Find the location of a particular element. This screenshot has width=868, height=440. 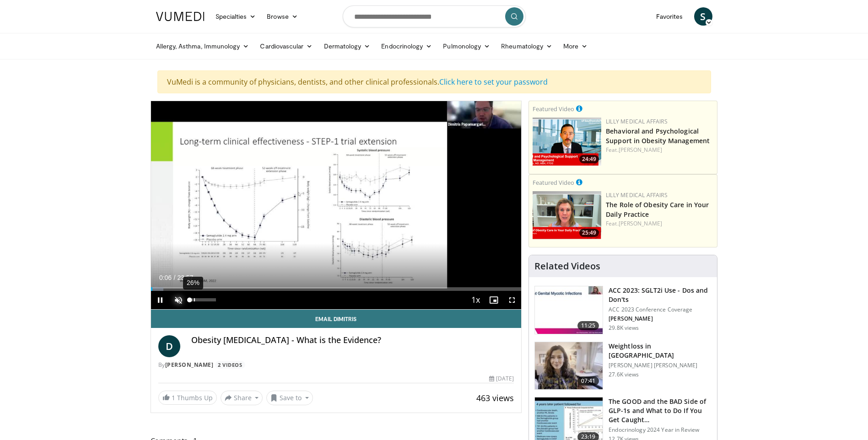

a: Favorites is located at coordinates (670, 17).